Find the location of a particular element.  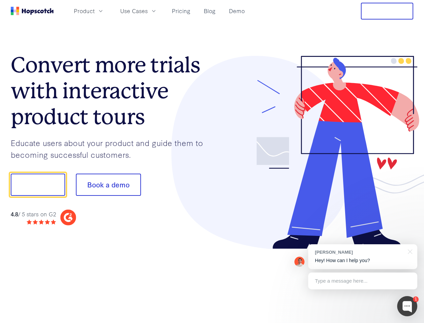

div: 1 is located at coordinates (416, 299).